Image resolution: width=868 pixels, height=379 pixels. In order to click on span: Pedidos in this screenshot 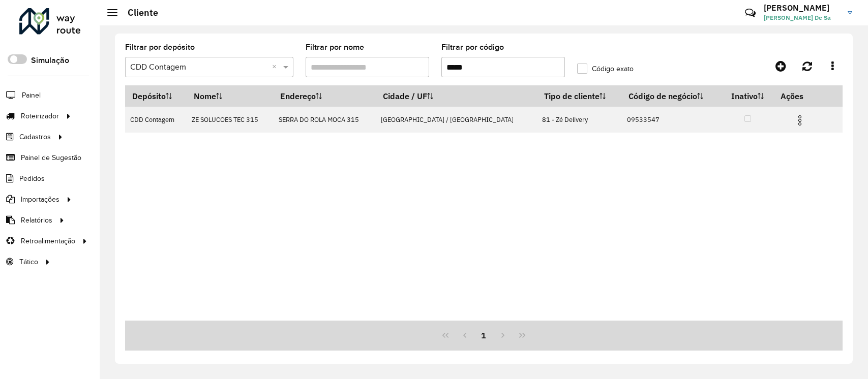, I will do `click(32, 178)`.